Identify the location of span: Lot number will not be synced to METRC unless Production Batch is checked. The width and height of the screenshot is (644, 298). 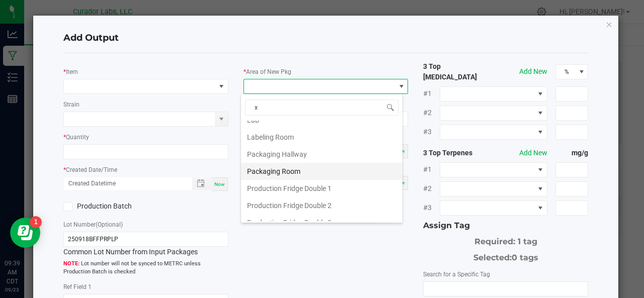
(146, 268).